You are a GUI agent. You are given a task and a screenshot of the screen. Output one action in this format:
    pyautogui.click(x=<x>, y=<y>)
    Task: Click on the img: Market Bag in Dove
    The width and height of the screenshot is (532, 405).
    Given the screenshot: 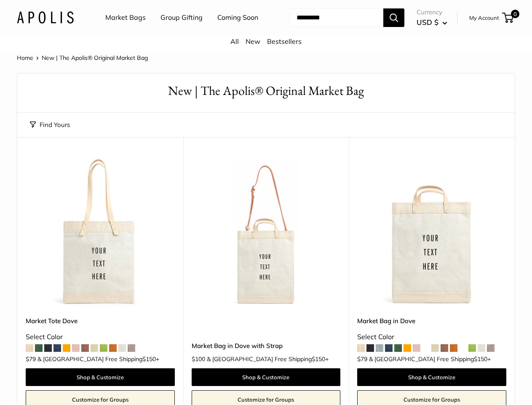 What is the action you would take?
    pyautogui.click(x=432, y=233)
    